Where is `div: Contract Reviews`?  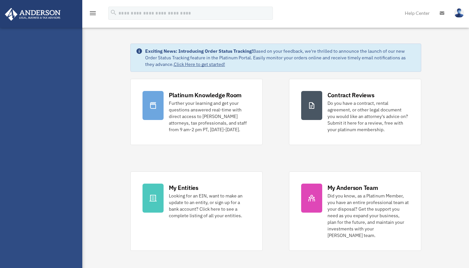
div: Contract Reviews is located at coordinates (351, 95).